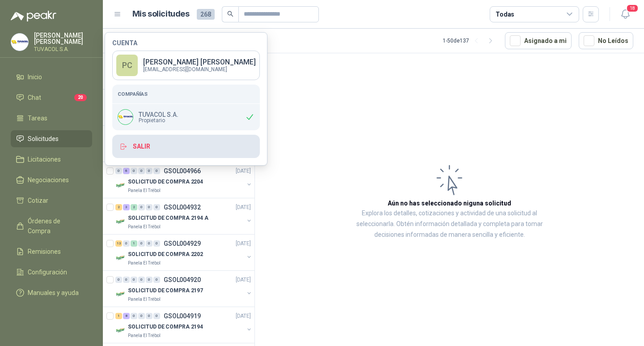 This screenshot has width=644, height=346. Describe the element at coordinates (625, 14) in the screenshot. I see `button: 18` at that location.